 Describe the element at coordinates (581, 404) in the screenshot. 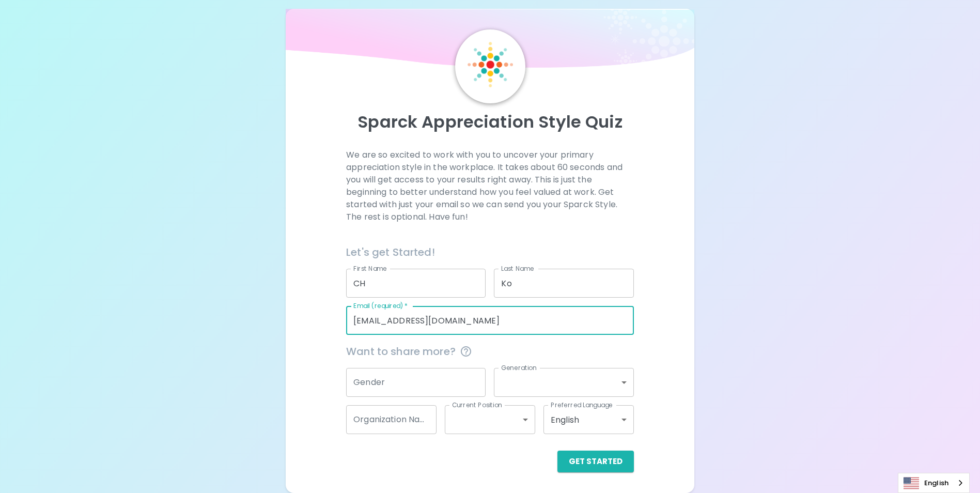

I see `label: Preferred Language` at that location.